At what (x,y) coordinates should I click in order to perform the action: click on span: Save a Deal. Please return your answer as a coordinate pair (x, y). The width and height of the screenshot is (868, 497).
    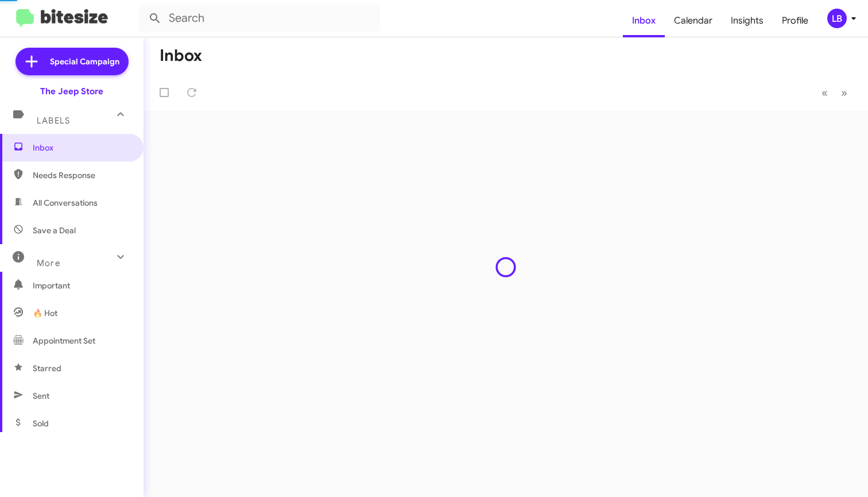
    Looking at the image, I should click on (54, 230).